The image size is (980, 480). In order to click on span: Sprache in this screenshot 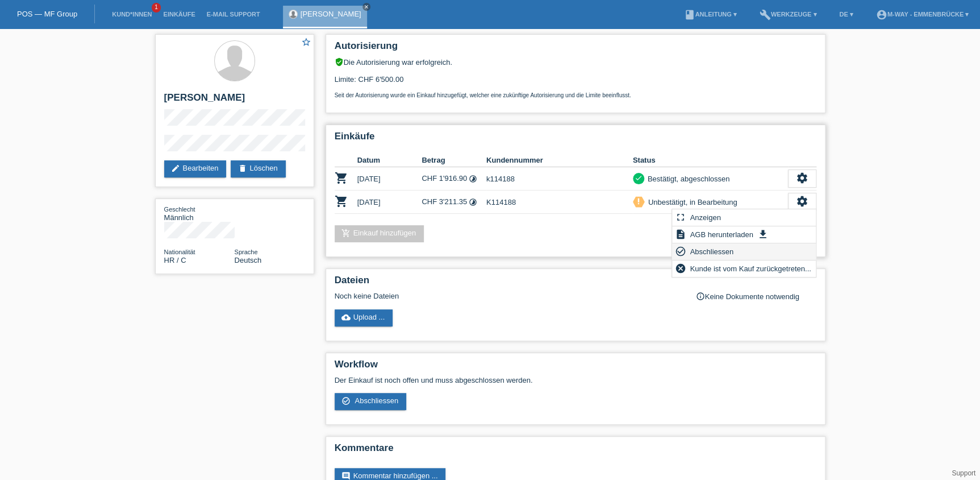, I will do `click(246, 252)`.